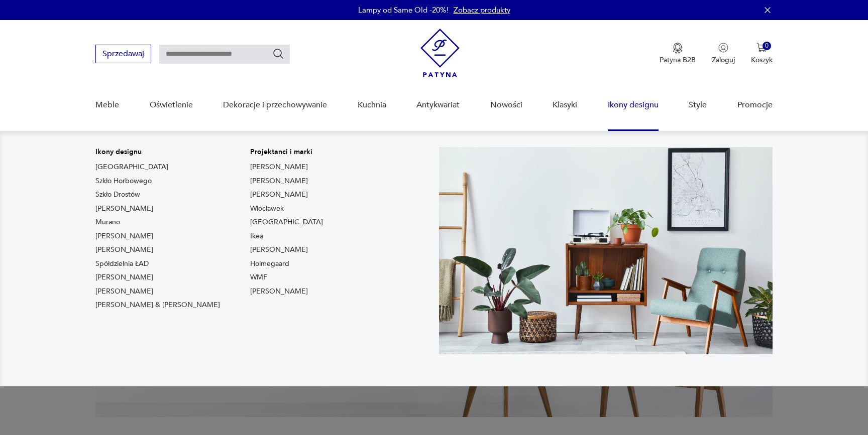 This screenshot has width=868, height=435. I want to click on a: Nowości, so click(507, 105).